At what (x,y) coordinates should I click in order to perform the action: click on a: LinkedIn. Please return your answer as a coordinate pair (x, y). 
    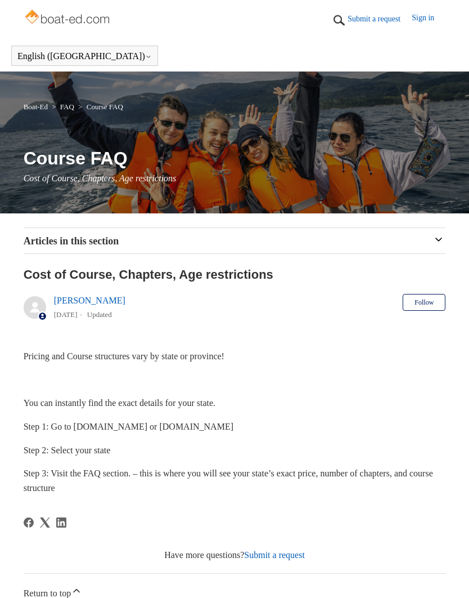
    Looking at the image, I should click on (61, 522).